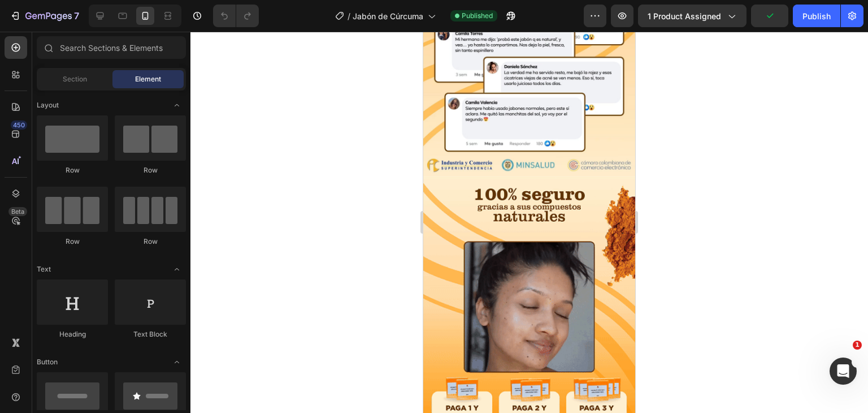  Describe the element at coordinates (112, 48) in the screenshot. I see `input: Search Sections & Elements` at that location.